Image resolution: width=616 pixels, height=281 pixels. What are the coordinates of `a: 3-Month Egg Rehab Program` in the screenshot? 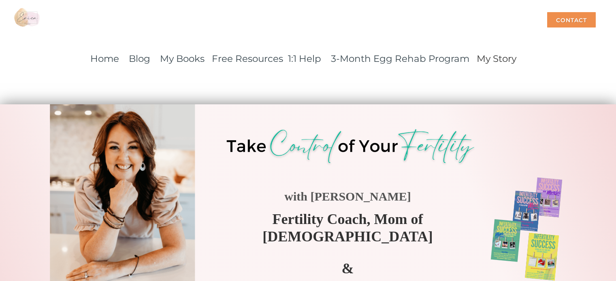 It's located at (400, 59).